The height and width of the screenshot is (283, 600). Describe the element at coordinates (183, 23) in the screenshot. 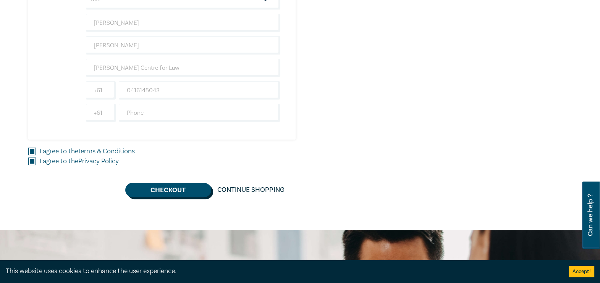

I see `input: First Name*` at that location.